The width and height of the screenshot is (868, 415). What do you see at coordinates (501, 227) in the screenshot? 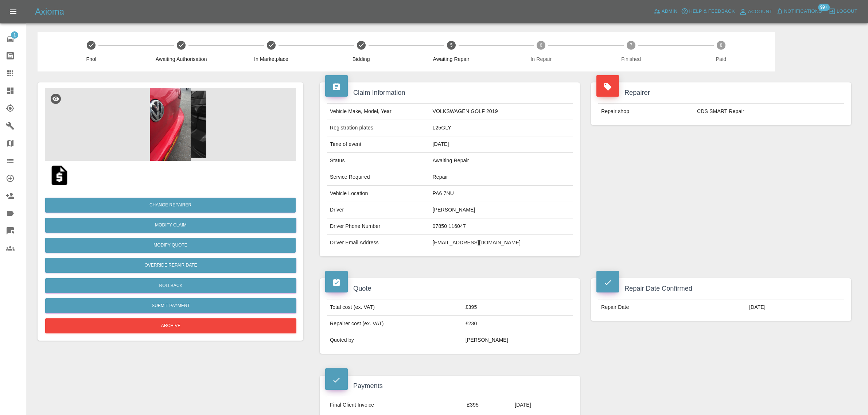
I see `td: 07850 116047` at bounding box center [501, 227].